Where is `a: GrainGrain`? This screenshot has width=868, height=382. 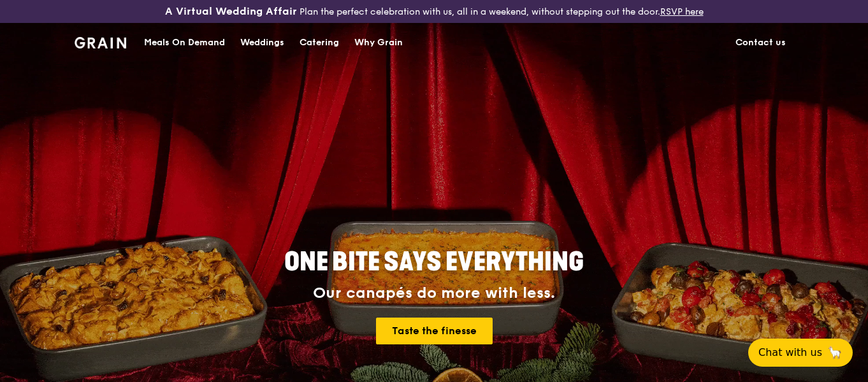
a: GrainGrain is located at coordinates (100, 41).